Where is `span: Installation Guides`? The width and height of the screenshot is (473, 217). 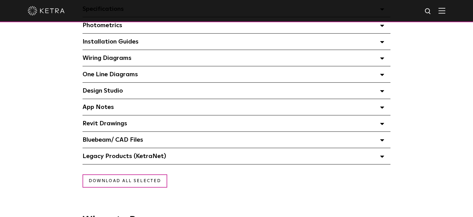 span: Installation Guides is located at coordinates (111, 42).